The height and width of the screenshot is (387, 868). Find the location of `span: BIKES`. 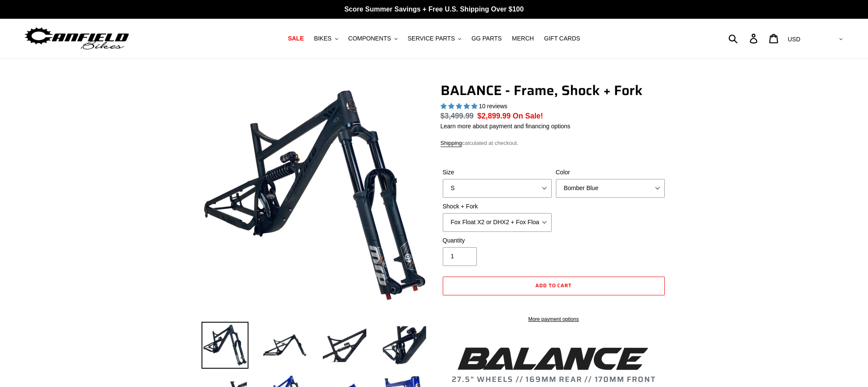

span: BIKES is located at coordinates (323, 38).